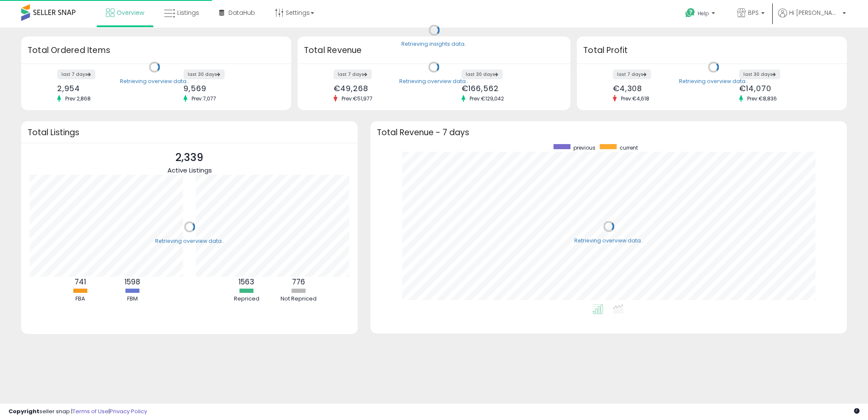 The image size is (868, 420). I want to click on span: Overview, so click(130, 13).